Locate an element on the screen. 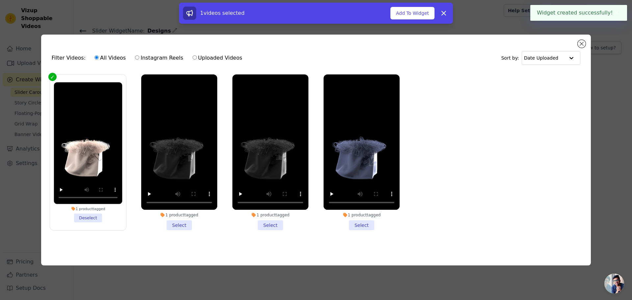 The width and height of the screenshot is (632, 300). div: Sort by: is located at coordinates (541, 58).